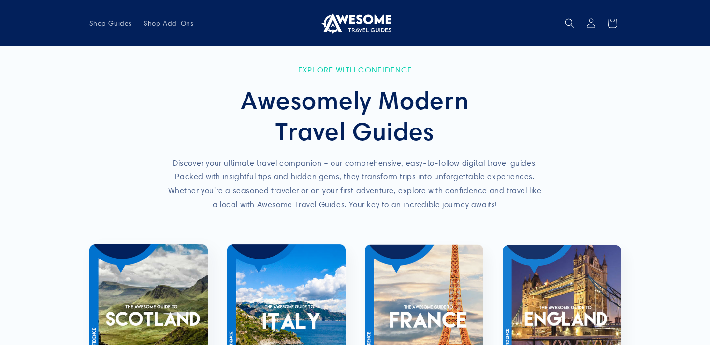 This screenshot has width=710, height=345. I want to click on a: Awesome Travel Guides, so click(355, 23).